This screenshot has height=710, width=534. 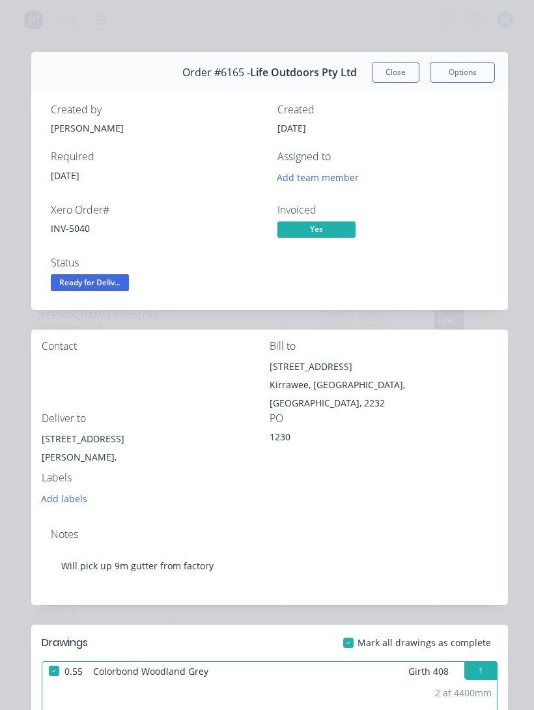 I want to click on div: Notes, so click(x=270, y=534).